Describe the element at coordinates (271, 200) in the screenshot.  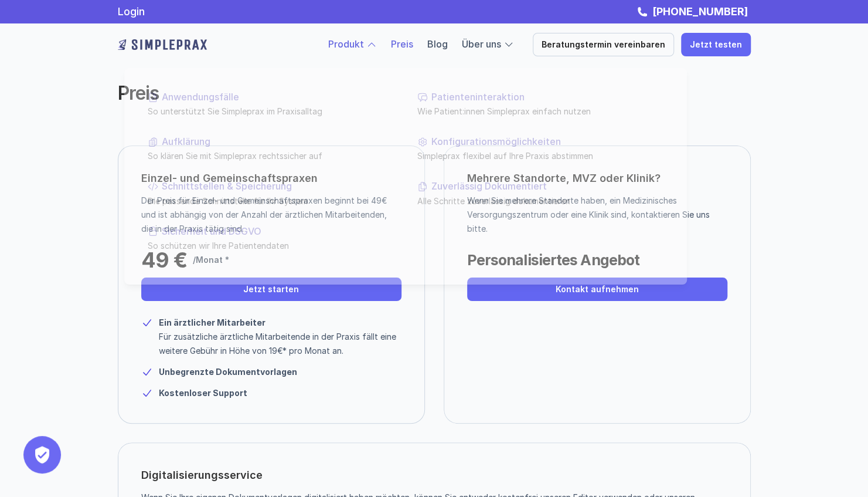
I see `p: Die passende Schnittstelle für Ihr System` at that location.